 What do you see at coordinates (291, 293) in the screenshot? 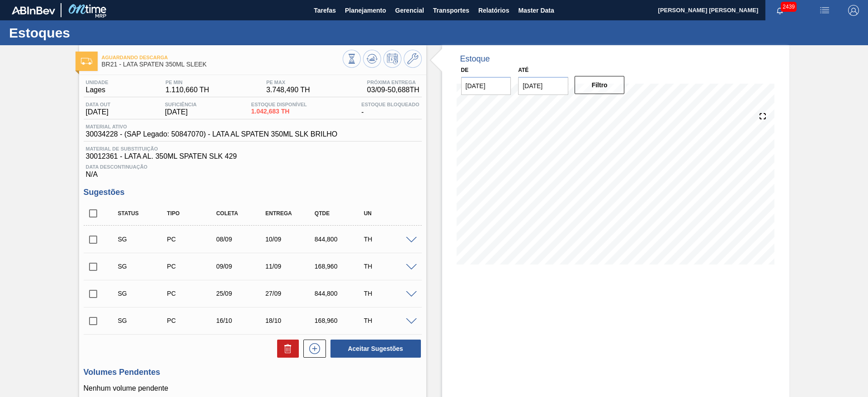
I see `div: 27/09/2025` at bounding box center [291, 293].